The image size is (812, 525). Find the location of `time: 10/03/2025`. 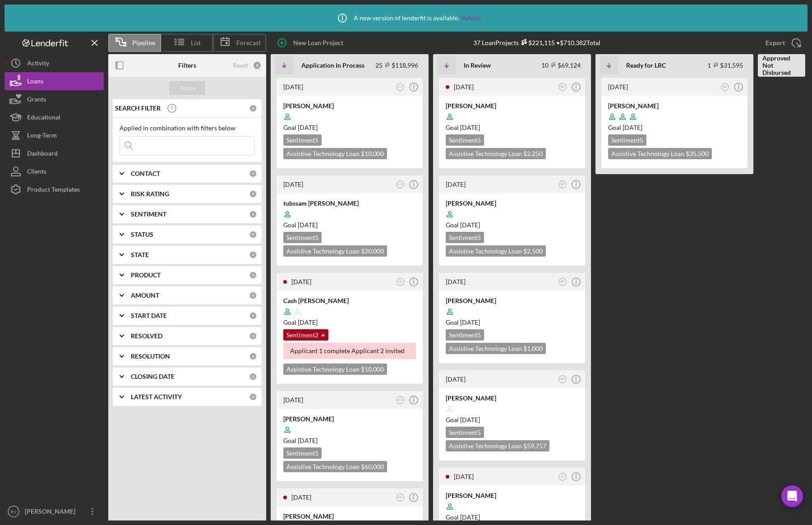

time: 10/03/2025 is located at coordinates (470, 127).